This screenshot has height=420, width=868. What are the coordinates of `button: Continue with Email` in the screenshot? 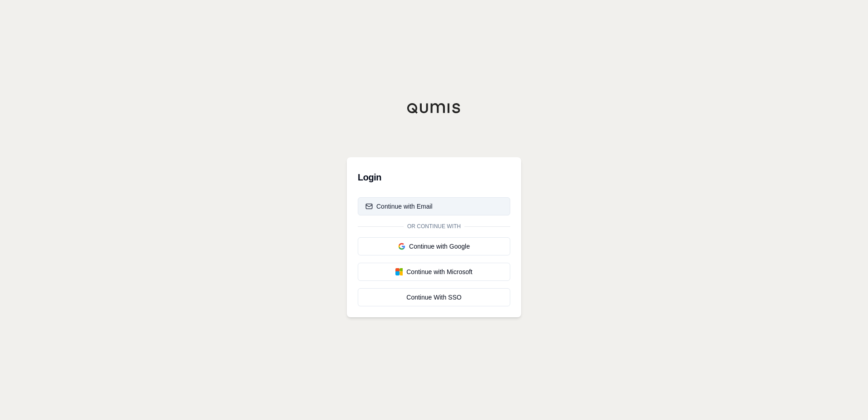 It's located at (434, 206).